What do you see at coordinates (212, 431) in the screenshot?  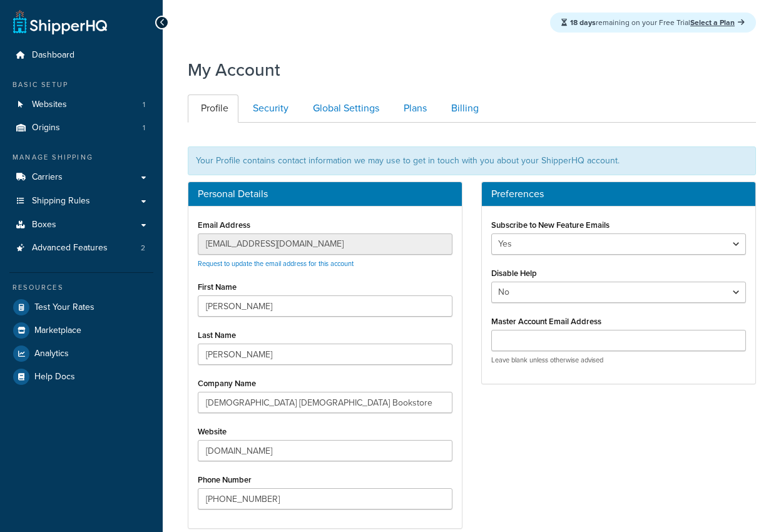 I see `label: Website` at bounding box center [212, 431].